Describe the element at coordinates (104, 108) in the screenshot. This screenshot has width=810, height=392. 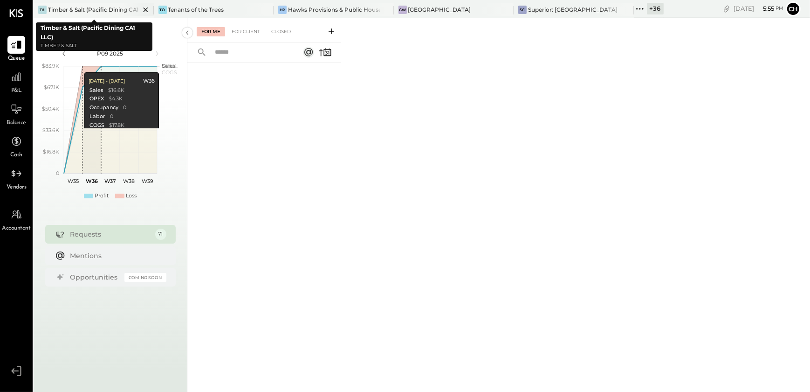
I see `div: Occupancy` at that location.